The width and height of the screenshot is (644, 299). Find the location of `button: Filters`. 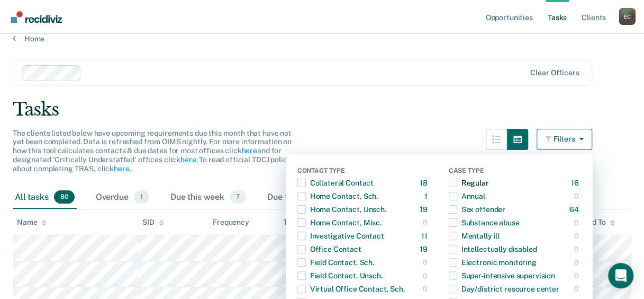

button: Filters is located at coordinates (564, 140).